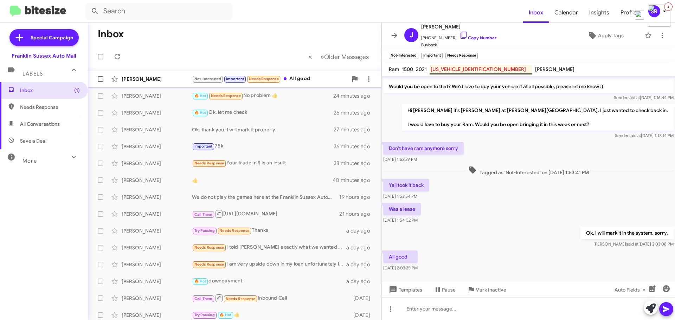 The image size is (675, 320). What do you see at coordinates (628, 13) in the screenshot?
I see `span: Profile` at bounding box center [628, 13].